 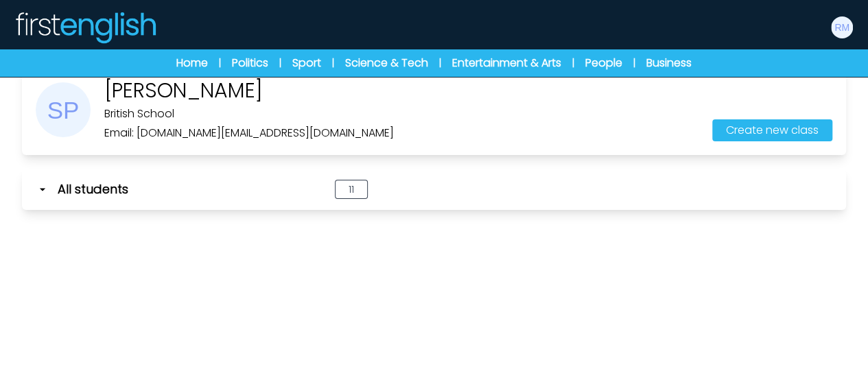 What do you see at coordinates (604, 63) in the screenshot?
I see `a: People` at bounding box center [604, 63].